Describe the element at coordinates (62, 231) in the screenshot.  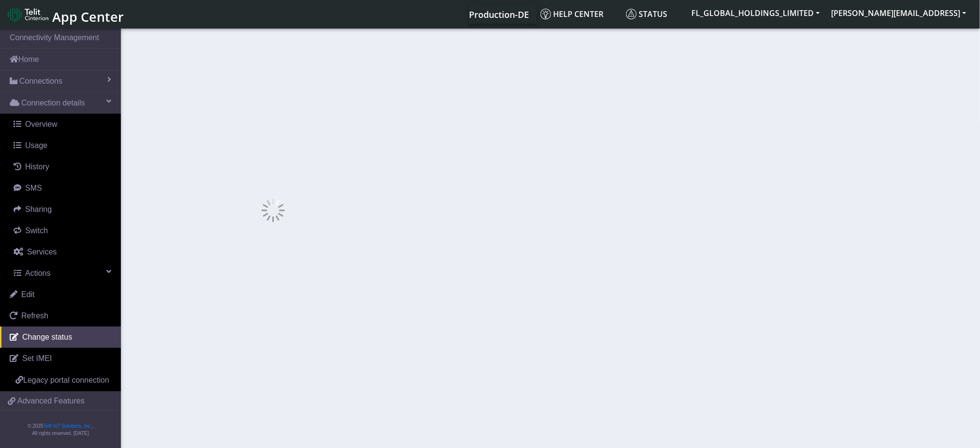
I see `a: Switch` at that location.